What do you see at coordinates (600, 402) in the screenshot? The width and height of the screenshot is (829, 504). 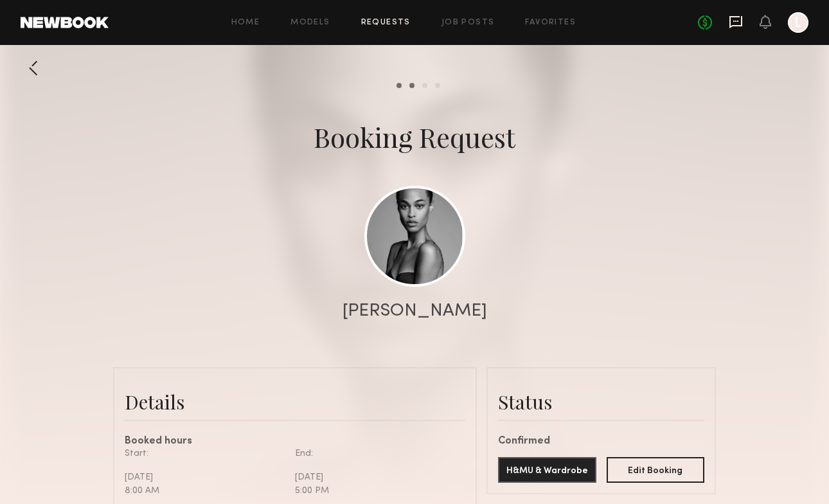 I see `div: Status` at bounding box center [600, 402].